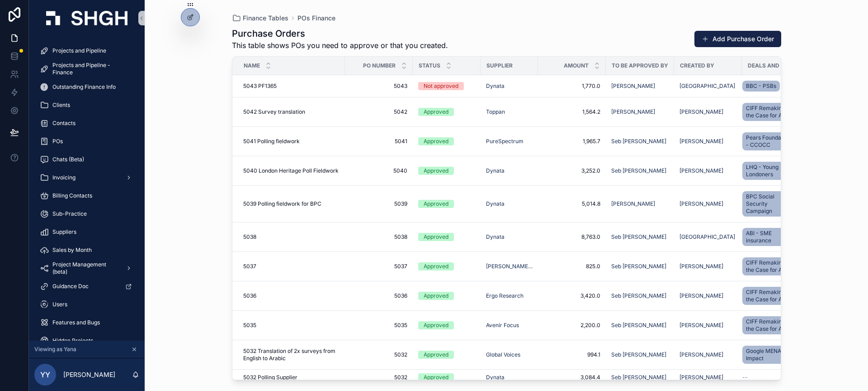  Describe the element at coordinates (771, 170) in the screenshot. I see `a: LHQ - Young Londoners` at that location.